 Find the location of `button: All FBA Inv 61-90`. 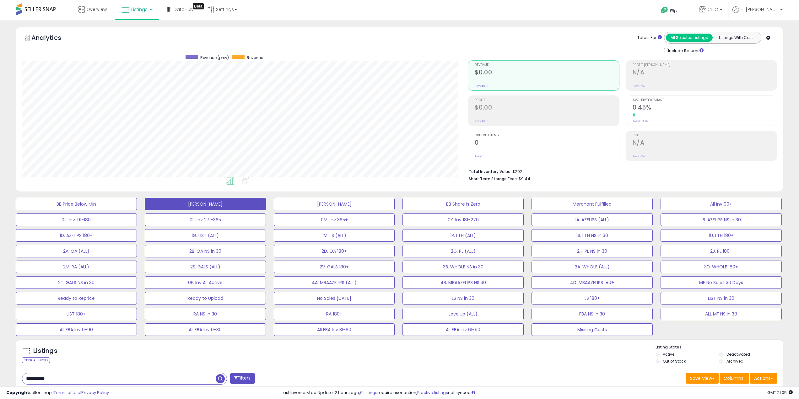

button: All FBA Inv 61-90 is located at coordinates (463, 329).